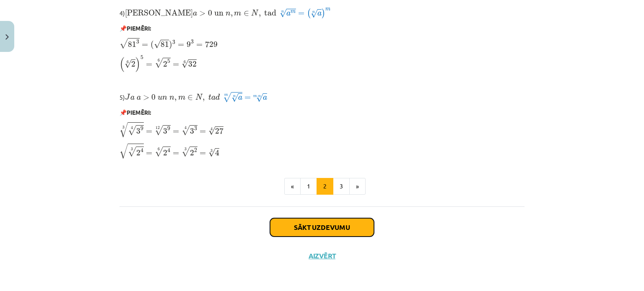  Describe the element at coordinates (341, 186) in the screenshot. I see `button: 3` at that location.